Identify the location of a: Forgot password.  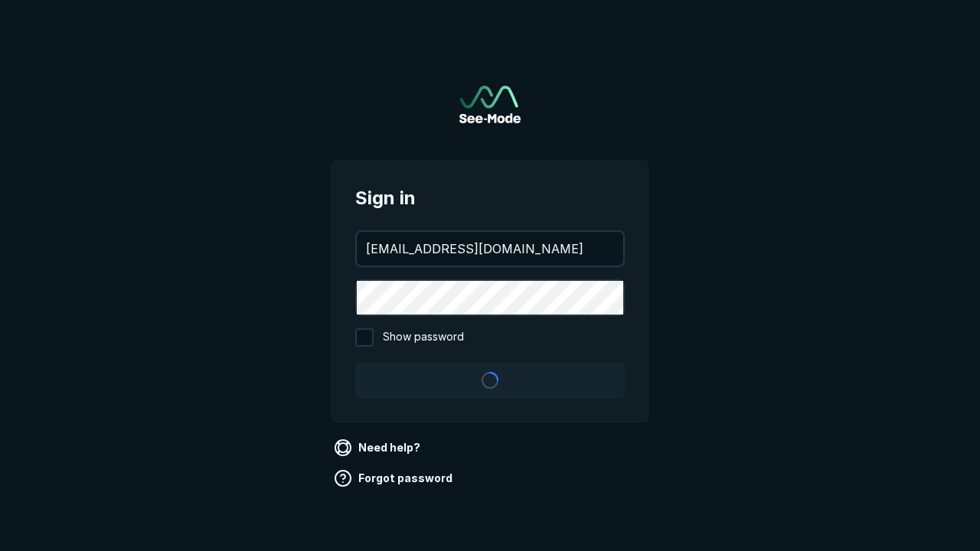
(395, 478).